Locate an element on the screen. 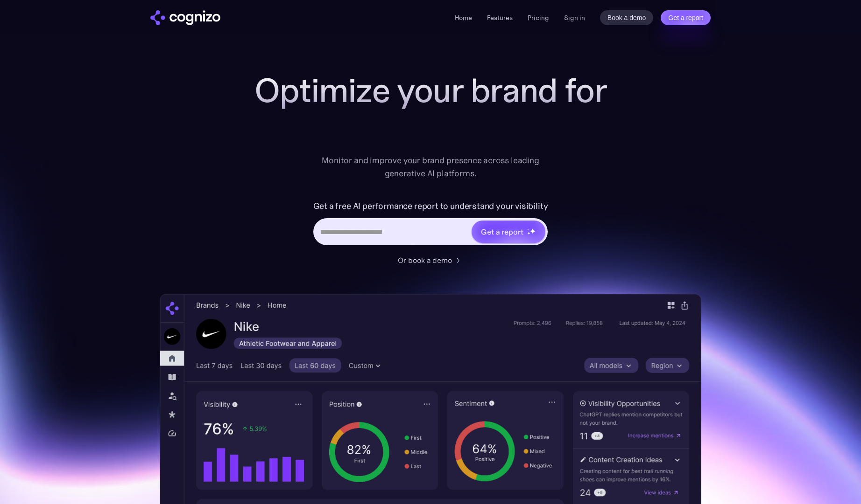 The image size is (861, 504). a: Home is located at coordinates (463, 17).